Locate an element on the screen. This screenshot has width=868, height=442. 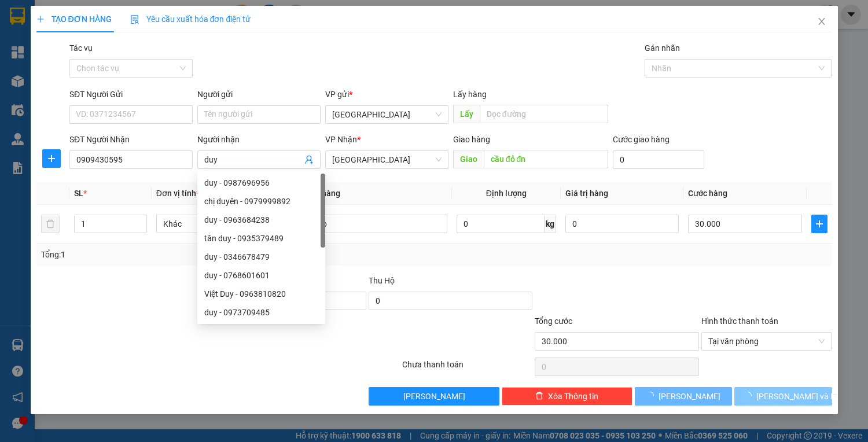
span: Định lượng is located at coordinates (506, 193).